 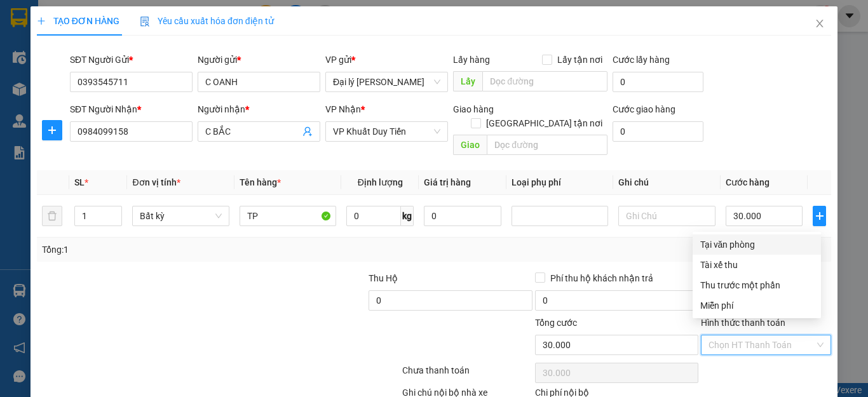 I want to click on label: Hình thức thanh toán, so click(x=743, y=323).